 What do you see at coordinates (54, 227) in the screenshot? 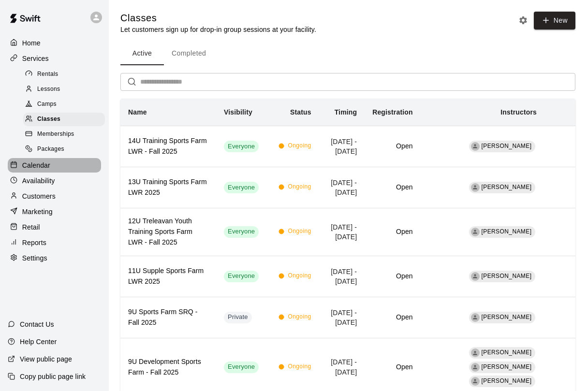
I see `div: Retail` at bounding box center [54, 227].